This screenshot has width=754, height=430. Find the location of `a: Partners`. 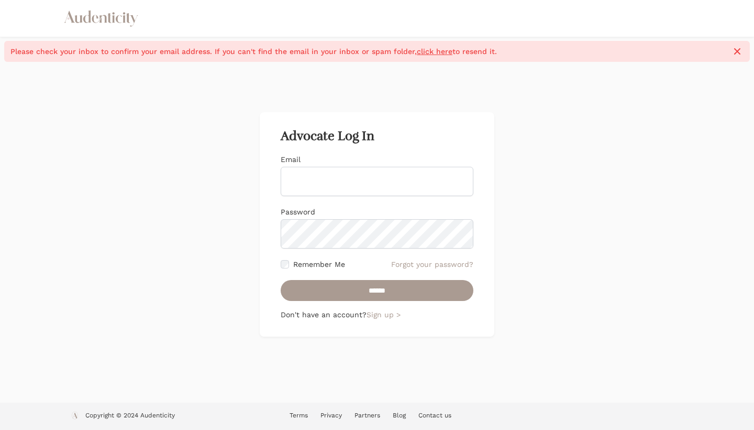

a: Partners is located at coordinates (367, 415).